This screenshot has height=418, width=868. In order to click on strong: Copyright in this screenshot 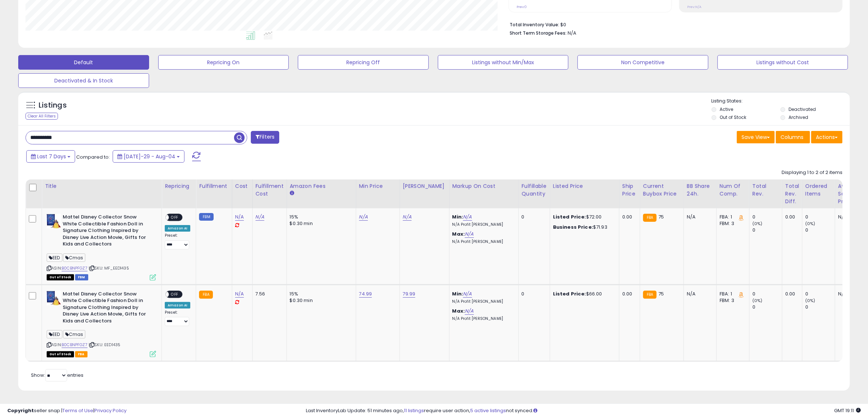, I will do `click(20, 410)`.